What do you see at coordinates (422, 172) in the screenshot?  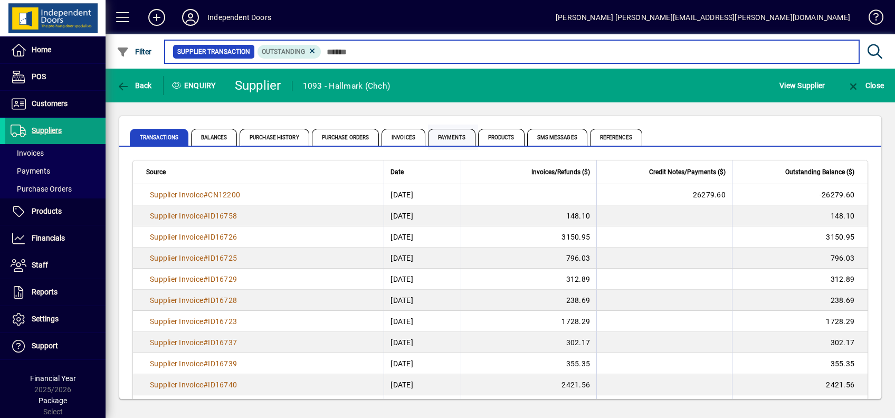 I see `div: Date` at bounding box center [422, 172].